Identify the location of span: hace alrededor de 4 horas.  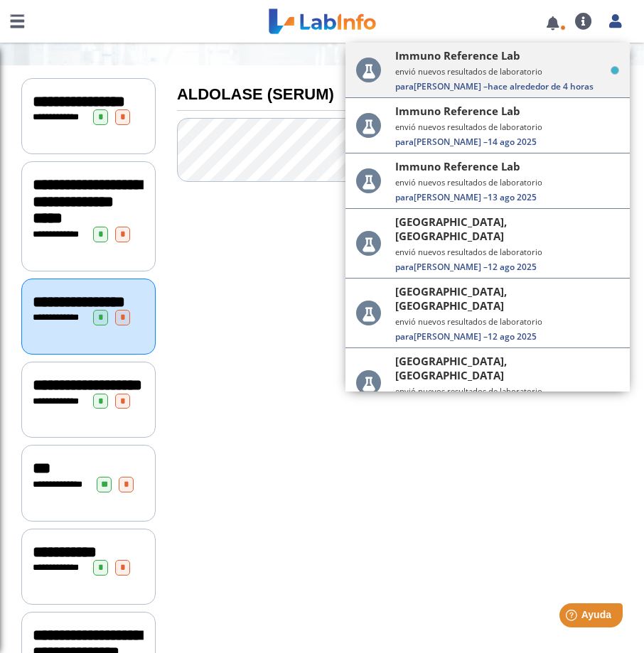
(540, 86).